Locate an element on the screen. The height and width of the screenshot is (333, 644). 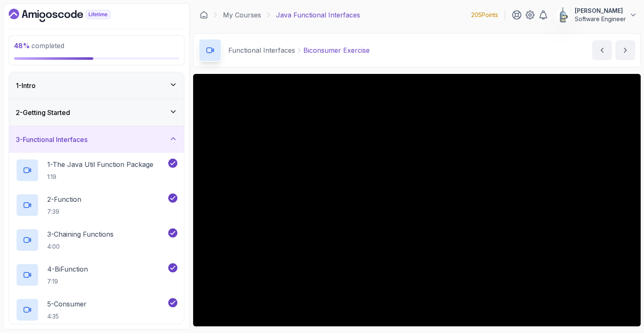
p: 1:19 is located at coordinates (100, 176).